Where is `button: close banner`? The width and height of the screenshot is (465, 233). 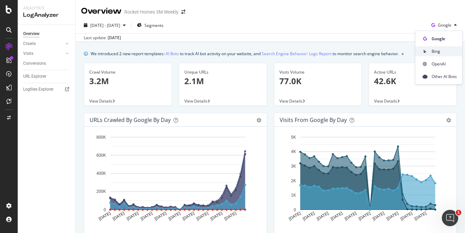
button: close banner is located at coordinates (403, 54).